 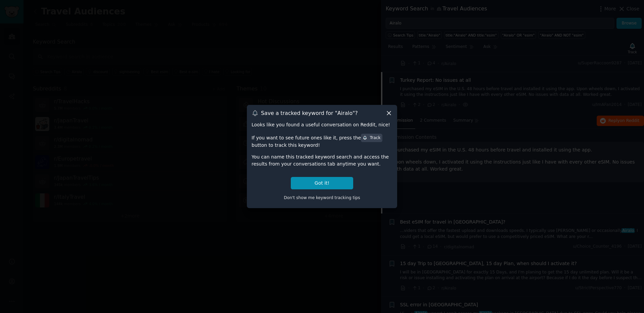 I want to click on button: Got it!, so click(x=322, y=183).